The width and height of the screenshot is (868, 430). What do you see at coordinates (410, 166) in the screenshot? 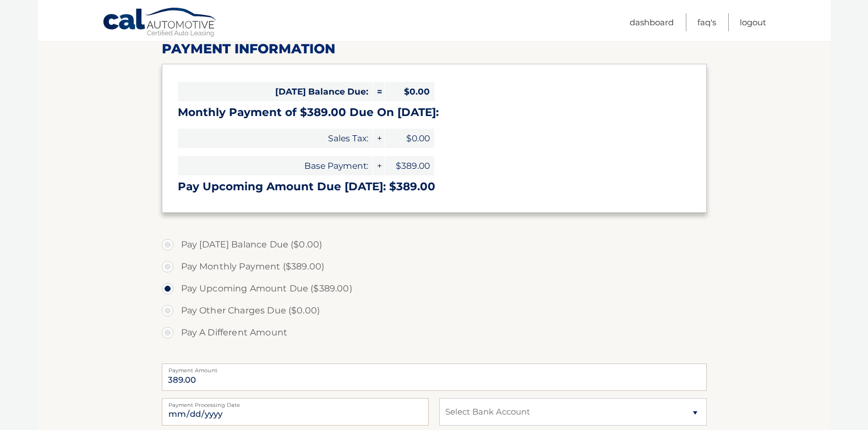
I see `span: $389.00` at bounding box center [410, 166].